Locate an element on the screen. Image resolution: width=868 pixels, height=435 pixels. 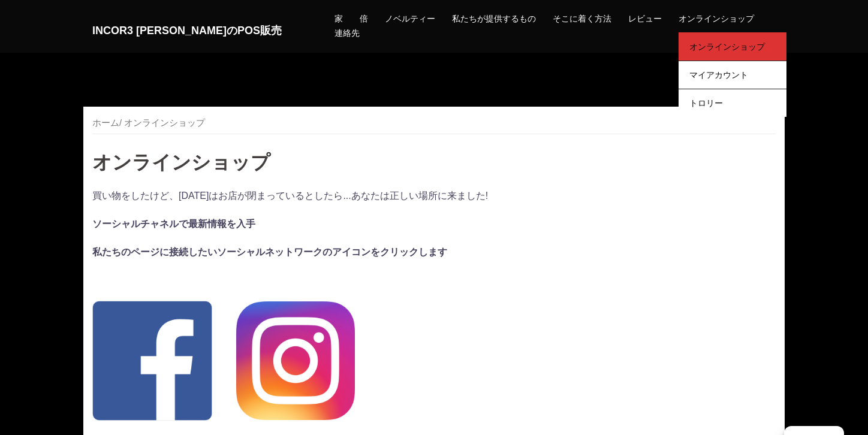
a: 倍 is located at coordinates (364, 19).